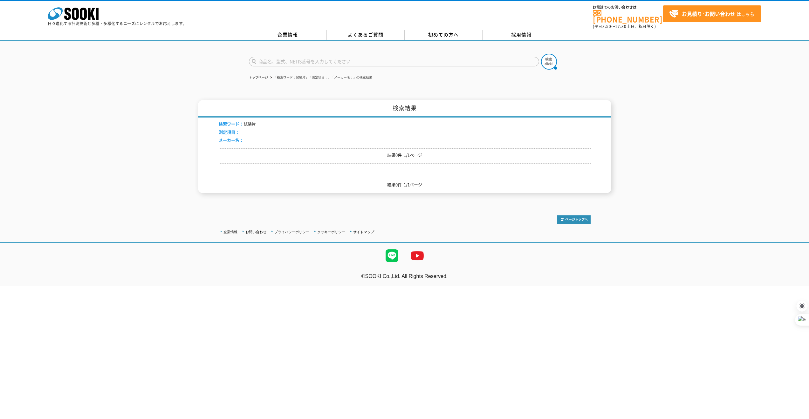 Image resolution: width=809 pixels, height=419 pixels. I want to click on span: (平日 ～ 土日、祝日除く), so click(625, 26).